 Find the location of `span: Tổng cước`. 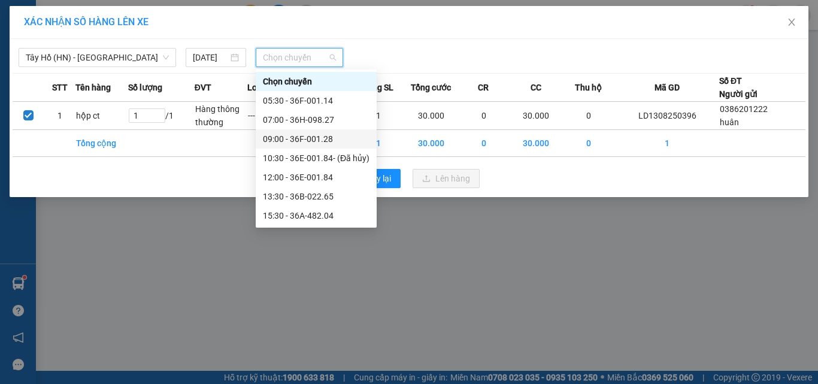

span: Tổng cước is located at coordinates (431, 87).